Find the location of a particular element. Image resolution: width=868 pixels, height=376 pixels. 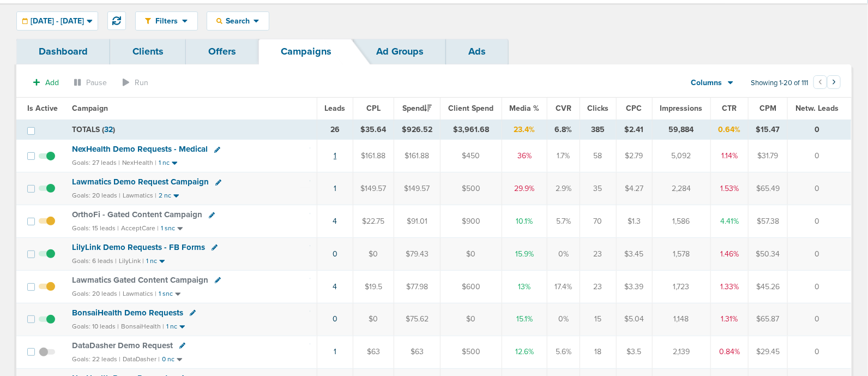

td: $19.5 is located at coordinates (373, 286).